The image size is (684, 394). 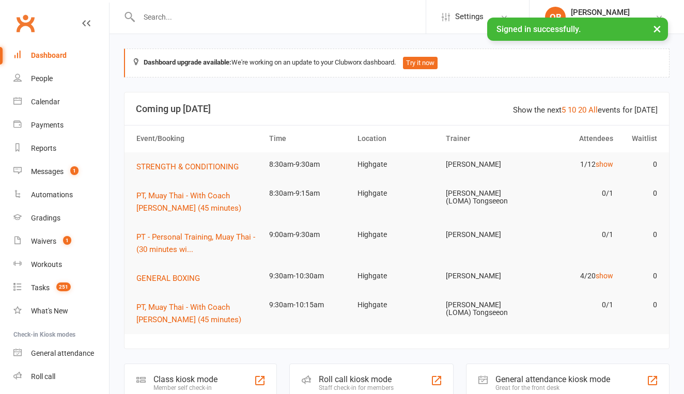 I want to click on strong: Dashboard upgrade available:, so click(x=188, y=62).